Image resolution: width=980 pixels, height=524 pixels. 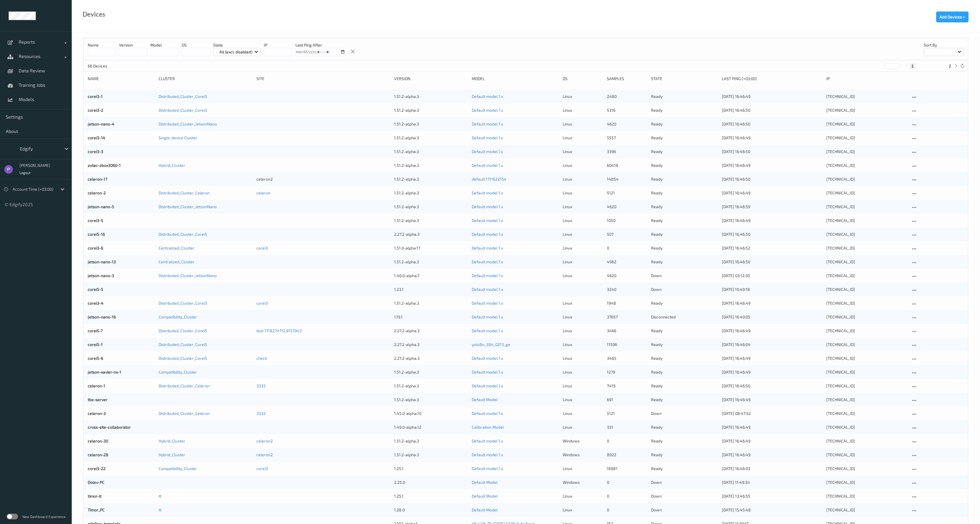 I want to click on p: Last Ping After, so click(x=320, y=45).